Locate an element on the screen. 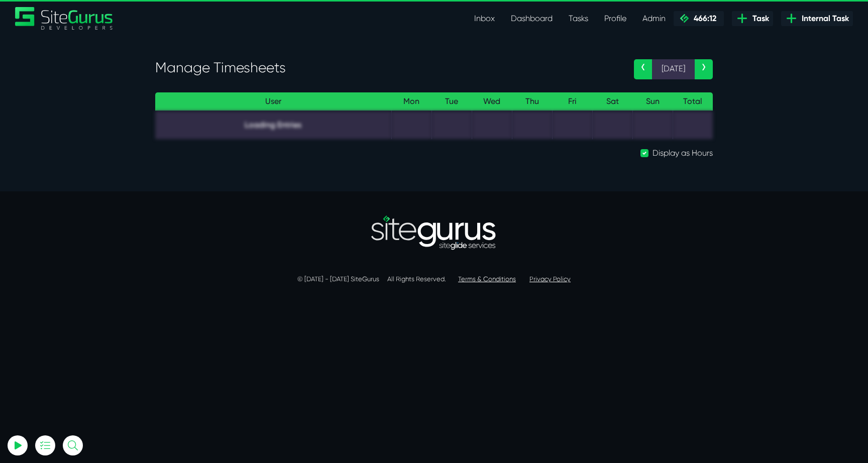 The width and height of the screenshot is (868, 463). a: Internal Task is located at coordinates (817, 19).